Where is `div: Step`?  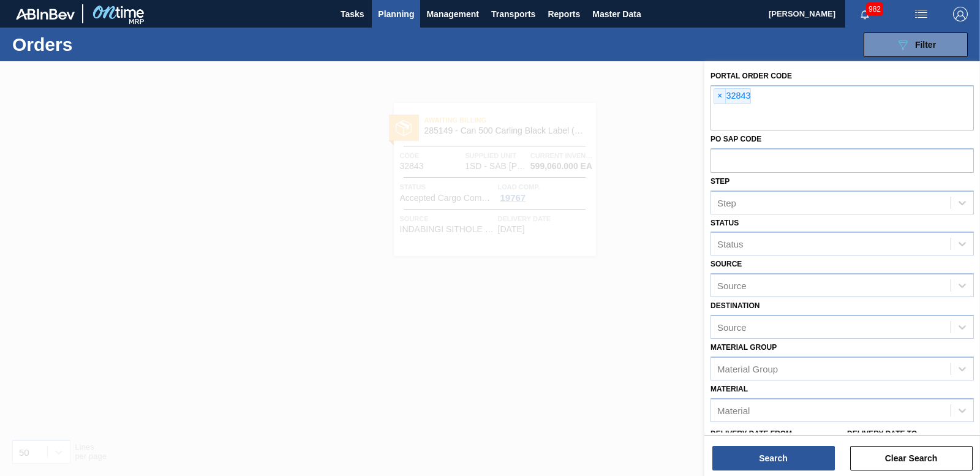 div: Step is located at coordinates (727, 202).